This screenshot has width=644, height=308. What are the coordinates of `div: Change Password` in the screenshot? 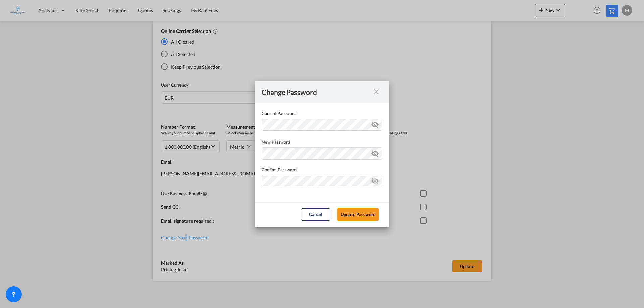 It's located at (316, 92).